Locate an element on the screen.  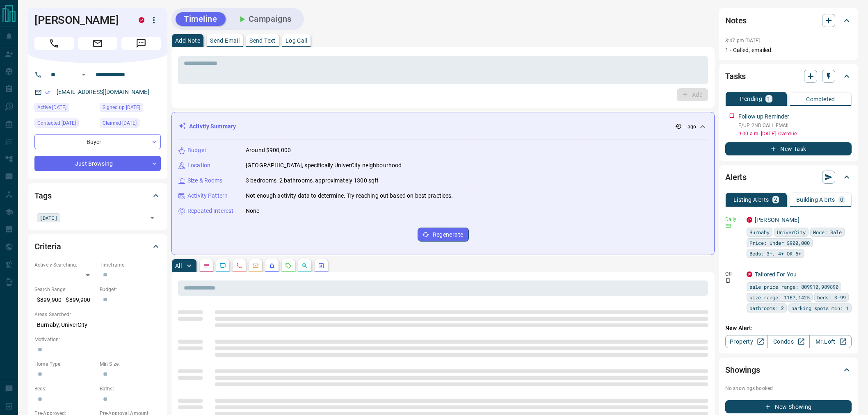
p: Burnaby, UniverCity is located at coordinates (97, 325).